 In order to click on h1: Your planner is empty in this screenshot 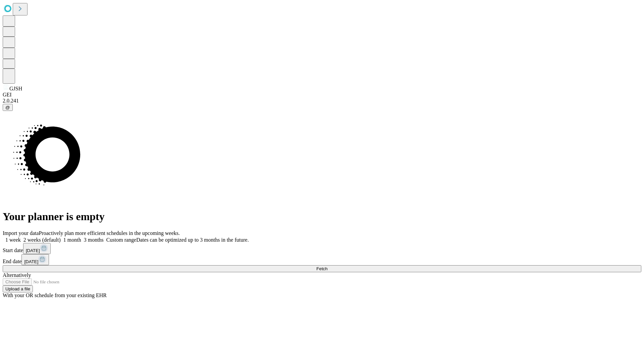, I will do `click(322, 216)`.